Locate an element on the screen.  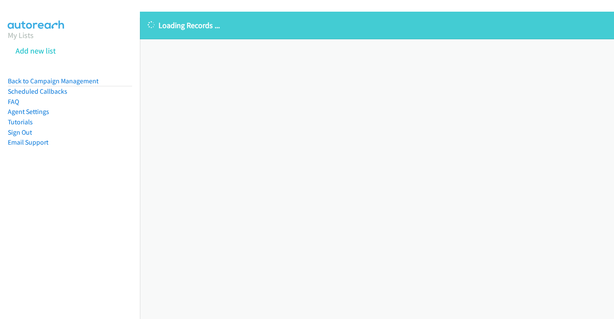
a: Scheduled Callbacks is located at coordinates (38, 91).